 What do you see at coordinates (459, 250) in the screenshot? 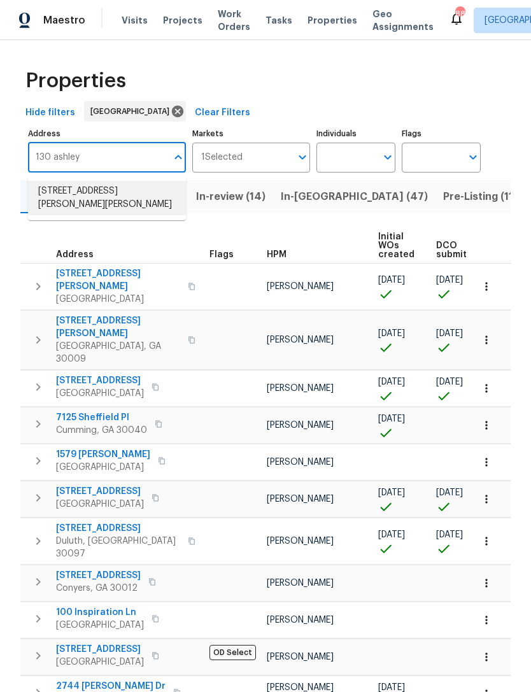
I see `span: DCO submitted` at bounding box center [459, 250].